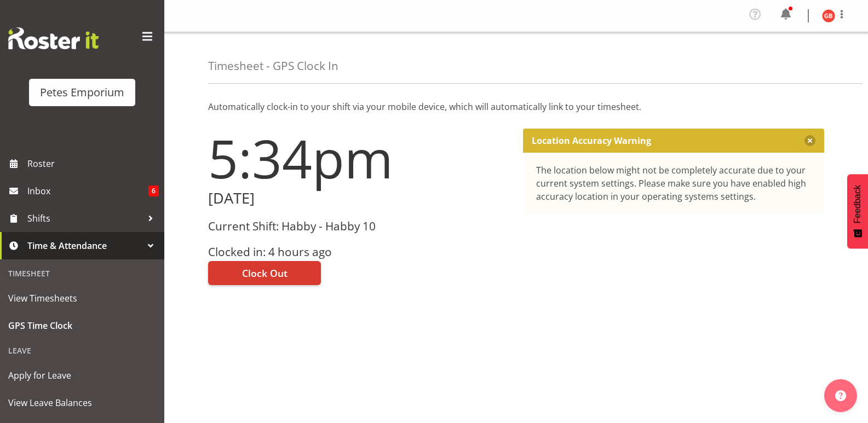 Image resolution: width=868 pixels, height=423 pixels. Describe the element at coordinates (82, 403) in the screenshot. I see `span: View Leave Balances` at that location.